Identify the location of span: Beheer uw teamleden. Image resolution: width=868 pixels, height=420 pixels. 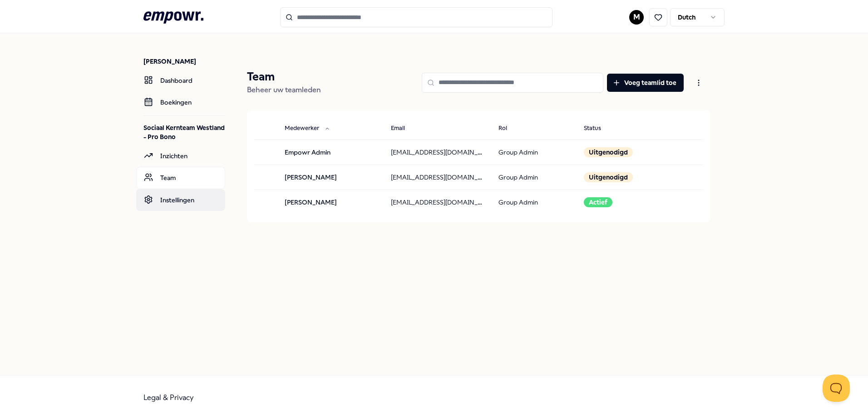
(284, 90).